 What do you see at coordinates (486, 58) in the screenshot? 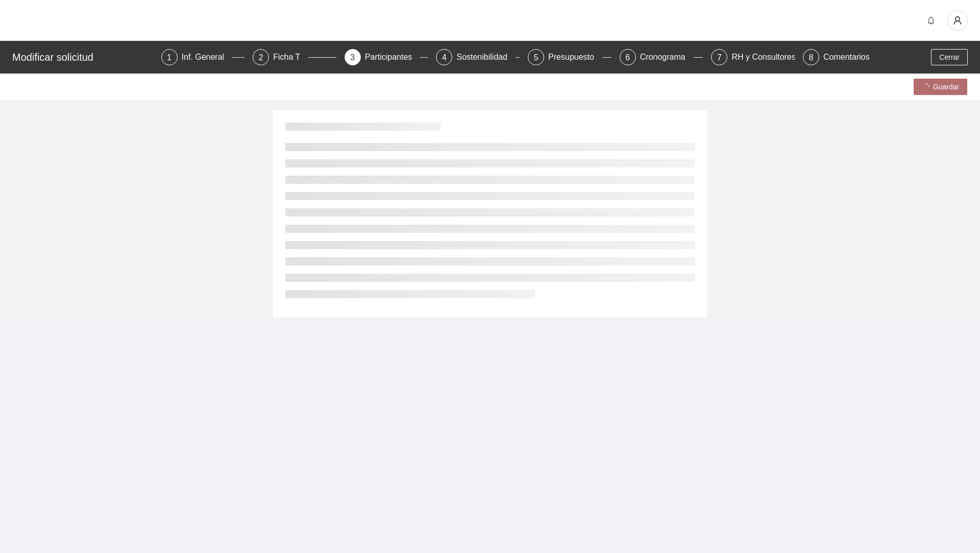
I see `div: Sostenibilidad` at bounding box center [486, 58].